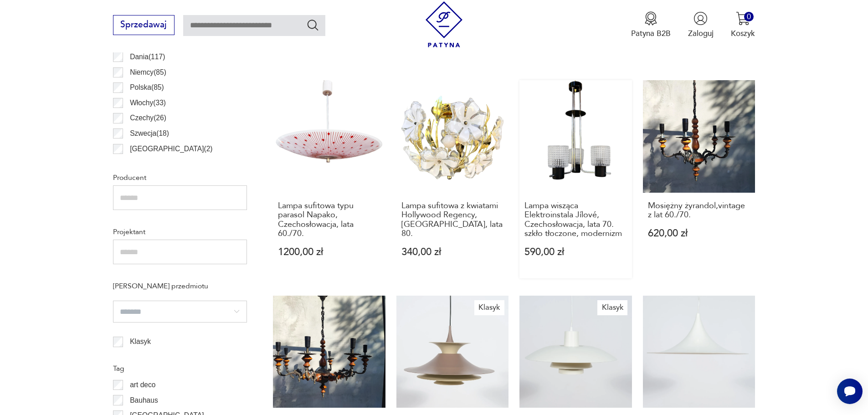 The image size is (868, 415). Describe the element at coordinates (148, 103) in the screenshot. I see `p: Włochy ( 33 )` at that location.